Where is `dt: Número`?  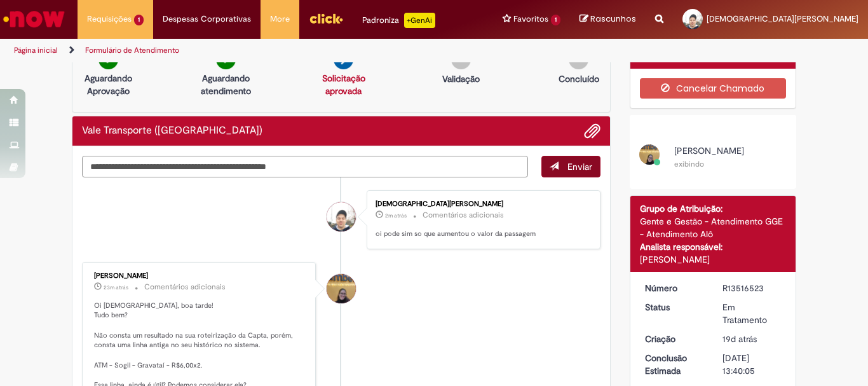 dt: Número is located at coordinates (674, 288).